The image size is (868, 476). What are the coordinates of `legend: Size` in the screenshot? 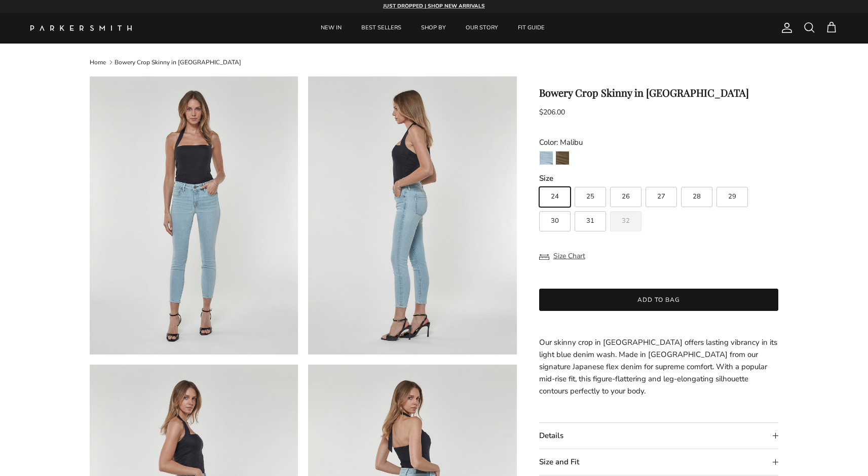 It's located at (547, 178).